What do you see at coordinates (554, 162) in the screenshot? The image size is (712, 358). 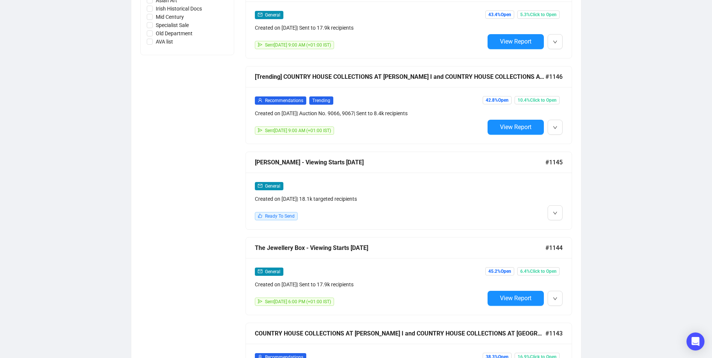 I see `span: #1145` at bounding box center [554, 162].